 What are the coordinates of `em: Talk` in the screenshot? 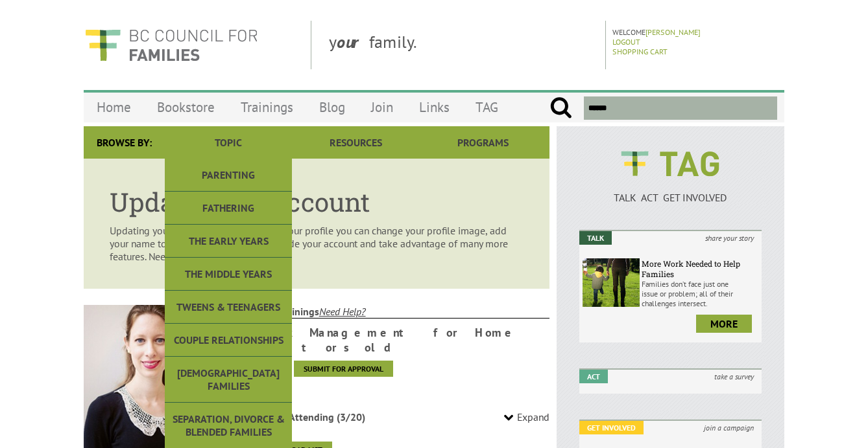 It's located at (596, 238).